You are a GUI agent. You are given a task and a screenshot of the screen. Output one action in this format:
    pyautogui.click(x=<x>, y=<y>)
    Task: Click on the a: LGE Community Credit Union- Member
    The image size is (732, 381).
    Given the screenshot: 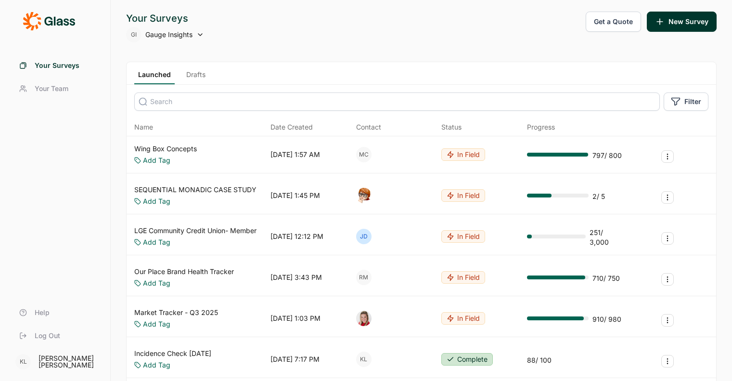 What is the action you would take?
    pyautogui.click(x=195, y=231)
    